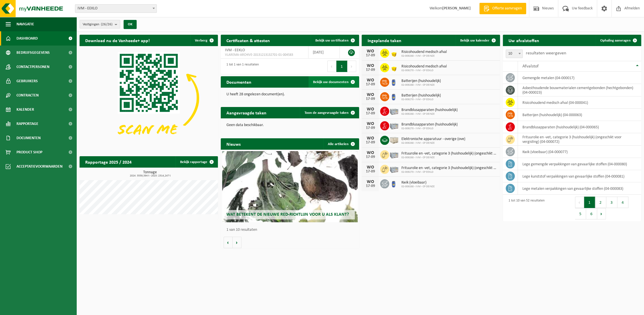 This screenshot has height=315, width=644. Describe the element at coordinates (234, 144) in the screenshot. I see `h2: Nieuws` at that location.